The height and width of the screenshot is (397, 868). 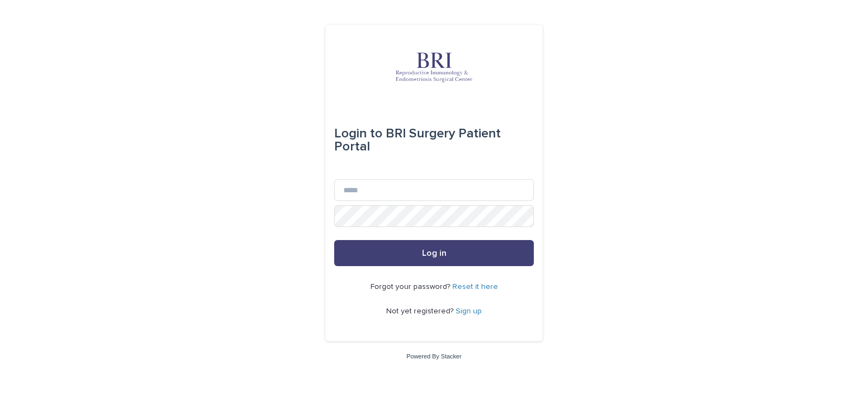 I want to click on button: Log in, so click(x=434, y=253).